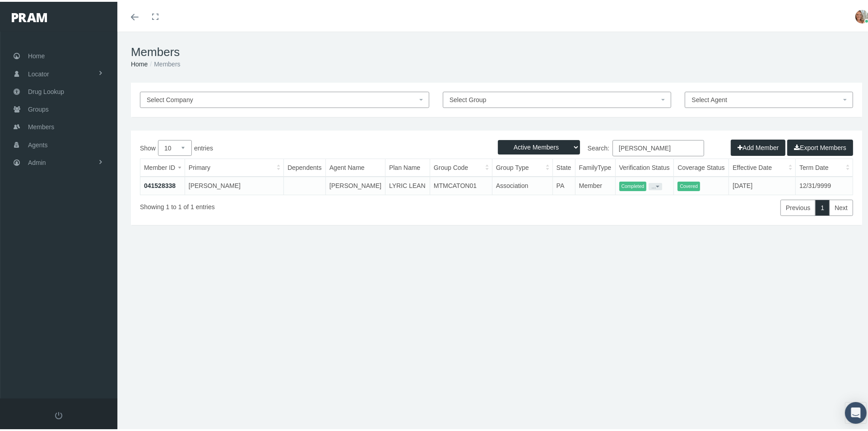  I want to click on td: 12/31/9999, so click(824, 184).